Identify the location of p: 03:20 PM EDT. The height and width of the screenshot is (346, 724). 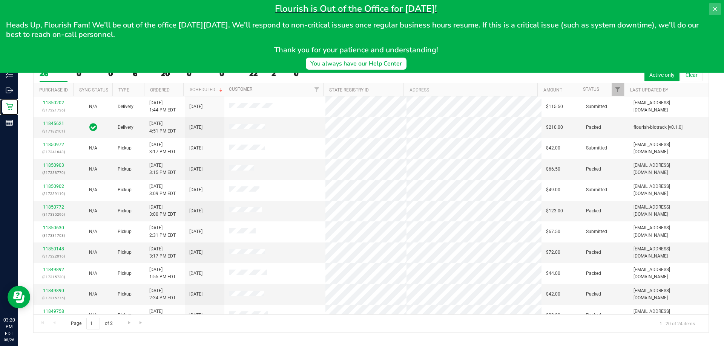
(9, 327).